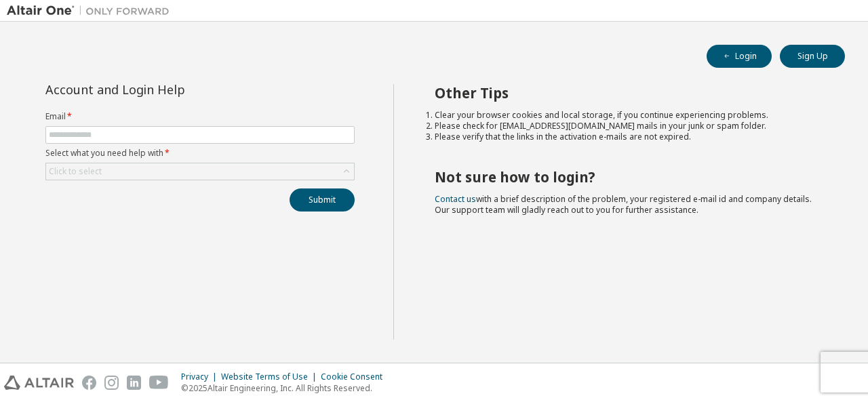 This screenshot has height=402, width=868. Describe the element at coordinates (738, 56) in the screenshot. I see `button: Login` at that location.